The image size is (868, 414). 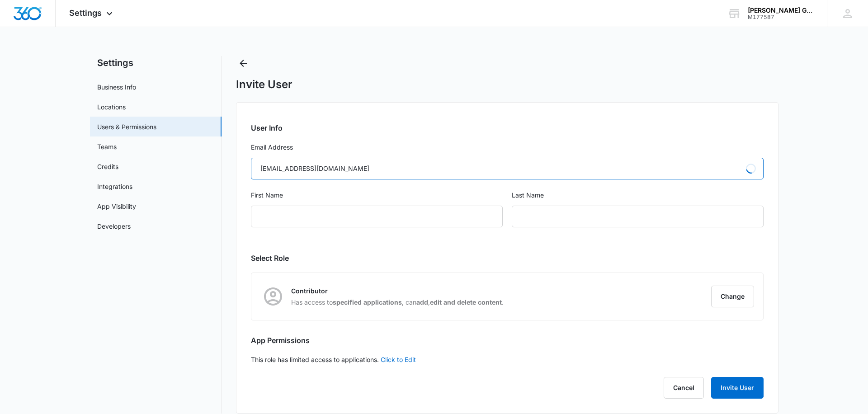 What do you see at coordinates (111, 107) in the screenshot?
I see `a: Locations` at bounding box center [111, 107].